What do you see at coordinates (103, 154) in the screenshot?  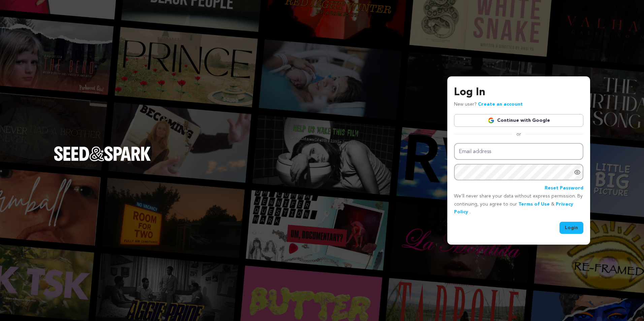 I see `img: Seed&Spark Logo` at bounding box center [103, 154].